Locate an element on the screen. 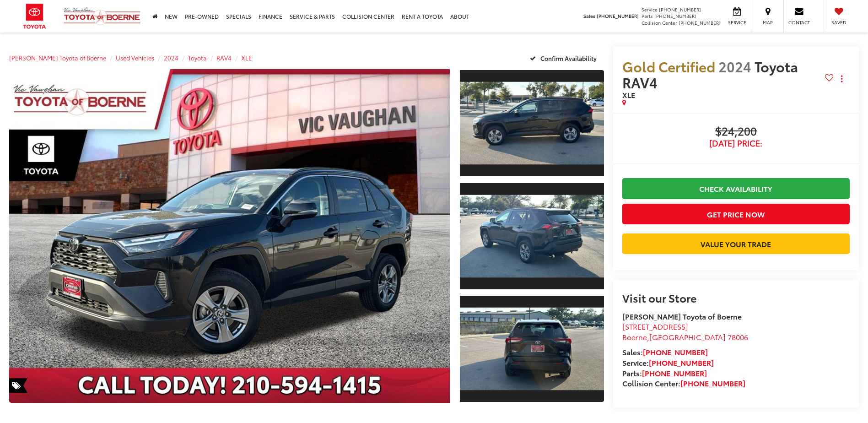 This screenshot has width=868, height=423. span: Confirm Availability is located at coordinates (568, 58).